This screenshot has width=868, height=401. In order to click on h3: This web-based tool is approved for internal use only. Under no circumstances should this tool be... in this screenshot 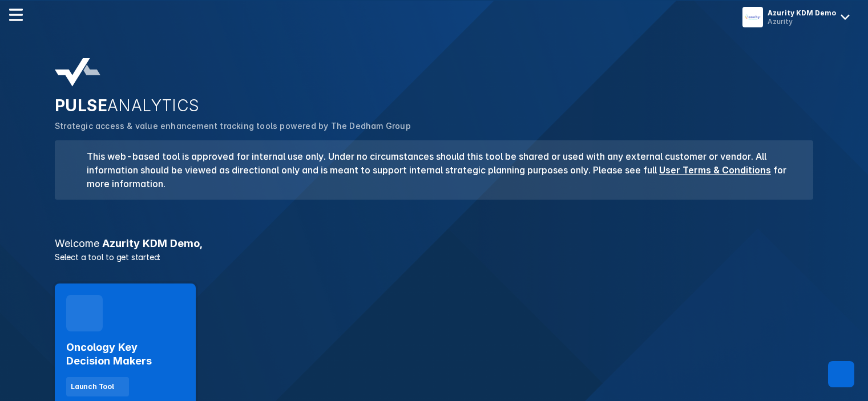, I will do `click(440, 170)`.